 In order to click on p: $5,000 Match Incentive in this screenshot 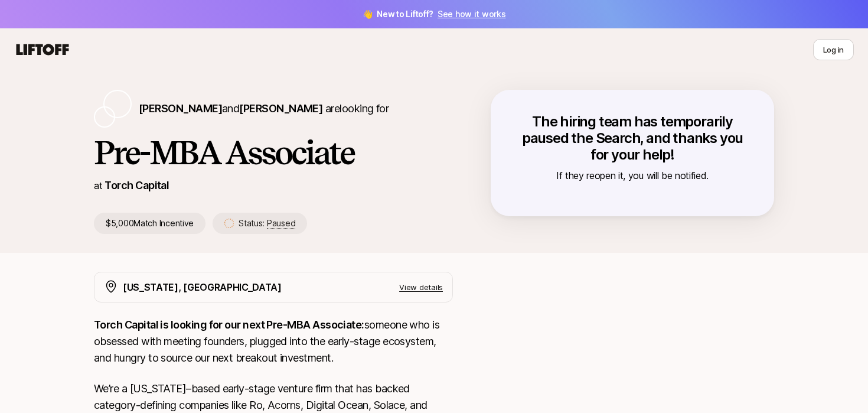, I will do `click(149, 223)`.